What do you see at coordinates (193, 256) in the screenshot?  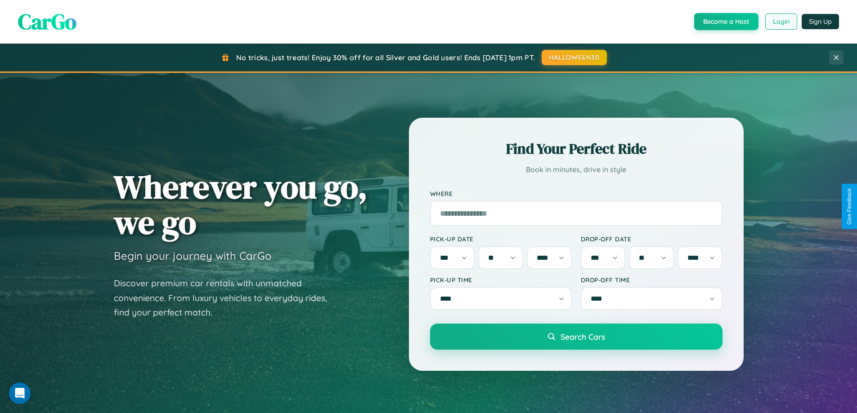 I see `h3: Begin your journey with CarGo` at bounding box center [193, 256].